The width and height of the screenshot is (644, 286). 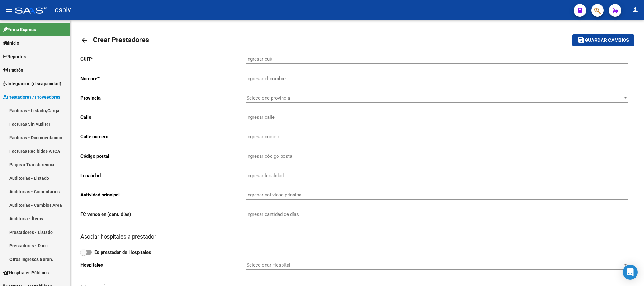 I want to click on mat-icon: person, so click(x=635, y=10).